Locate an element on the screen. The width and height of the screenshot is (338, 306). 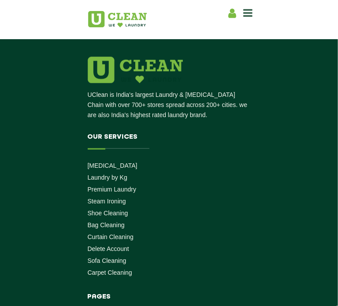
img: UClean Laundry and Dry Cleaning is located at coordinates (117, 19).